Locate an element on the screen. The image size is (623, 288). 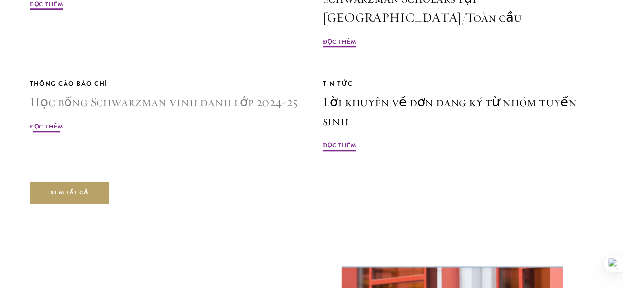
font: Tin tức is located at coordinates (338, 84).